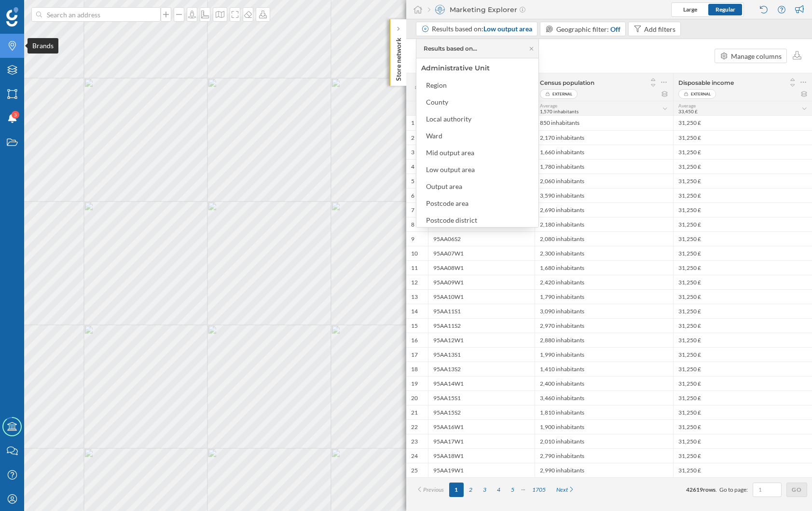  I want to click on div: 95AA15S1, so click(480, 398).